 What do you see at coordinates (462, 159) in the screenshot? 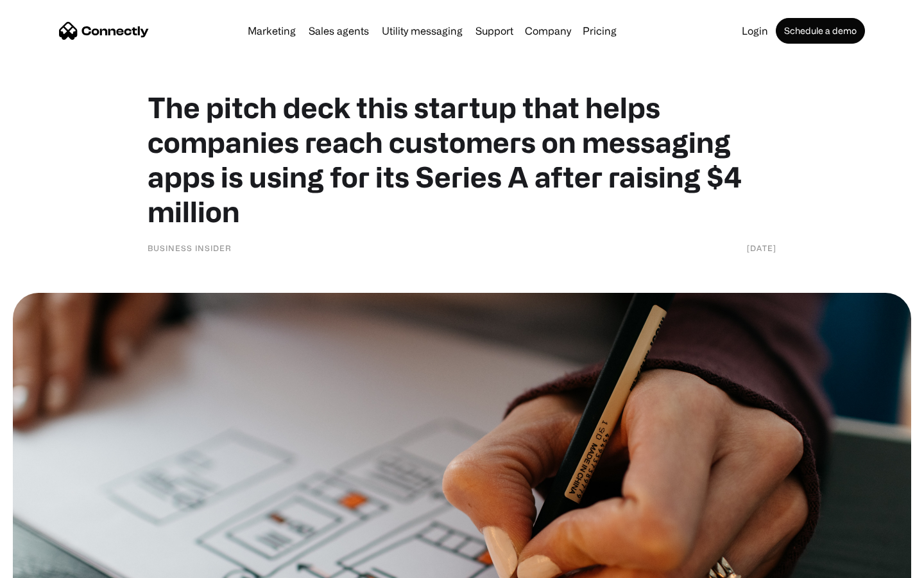
I see `h1: The pitch deck this startup that helps companies reach customers on messaging apps is using for i...` at bounding box center [462, 159].